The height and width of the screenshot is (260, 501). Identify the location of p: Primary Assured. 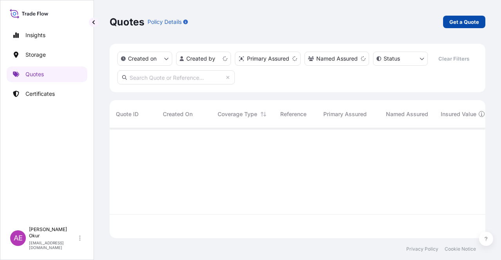
(268, 59).